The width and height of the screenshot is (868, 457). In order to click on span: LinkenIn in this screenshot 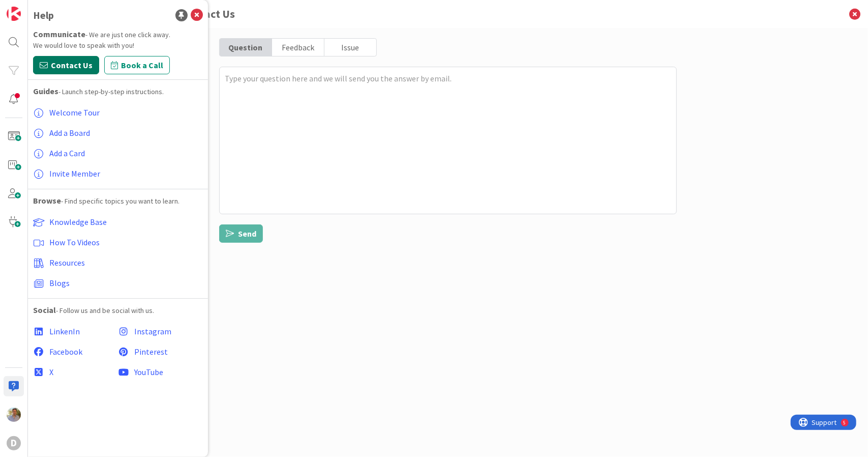, I will do `click(65, 331)`.